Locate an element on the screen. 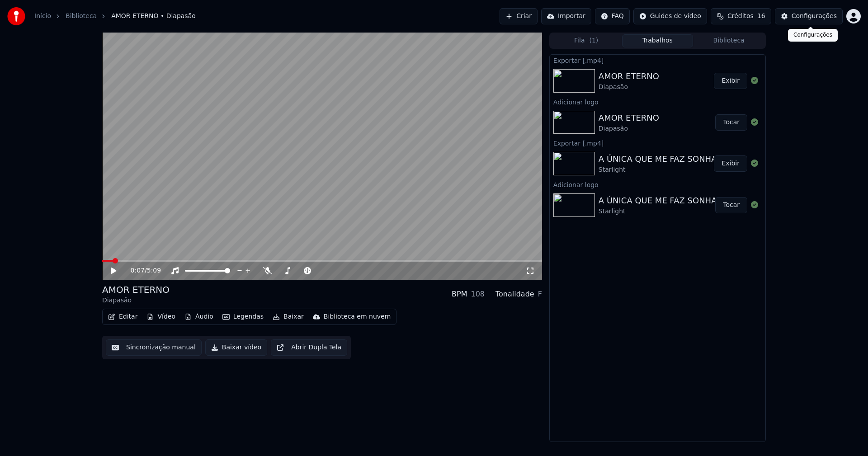 This screenshot has width=868, height=456. span: ( 1 ) is located at coordinates (594, 41).